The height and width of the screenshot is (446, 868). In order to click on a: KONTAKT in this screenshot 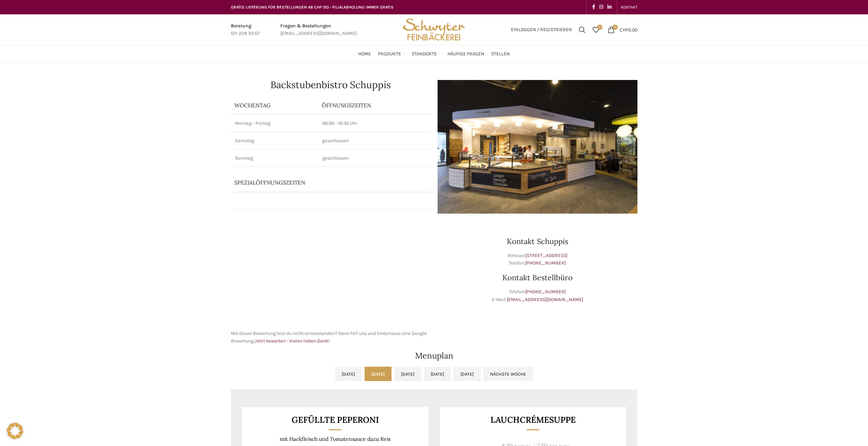, I will do `click(629, 7)`.